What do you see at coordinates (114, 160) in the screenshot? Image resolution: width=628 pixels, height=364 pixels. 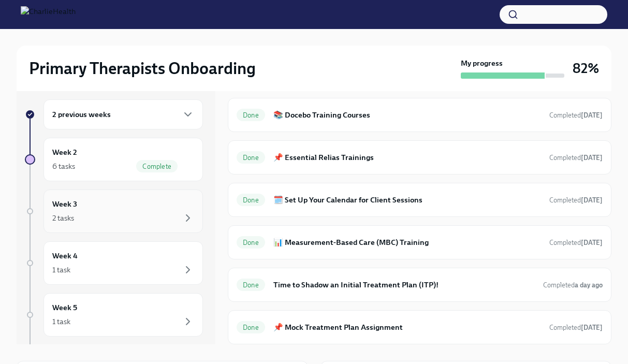 I see `a: Week 26 tasksComplete` at bounding box center [114, 160].